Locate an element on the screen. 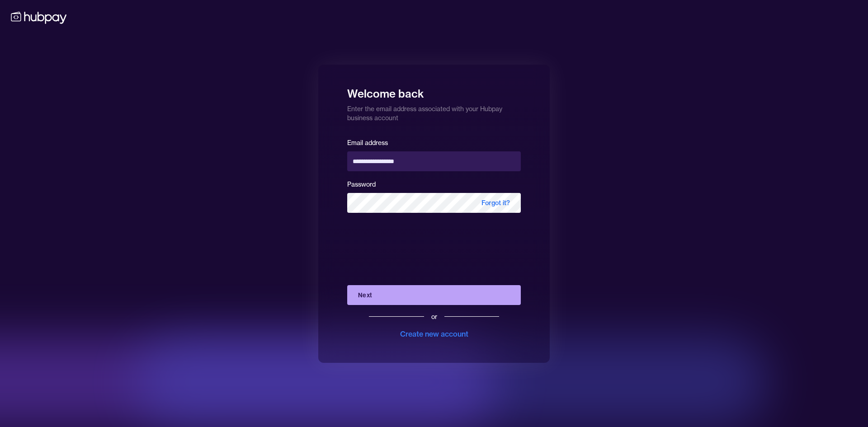 The image size is (868, 427). div: Create new account is located at coordinates (434, 334).